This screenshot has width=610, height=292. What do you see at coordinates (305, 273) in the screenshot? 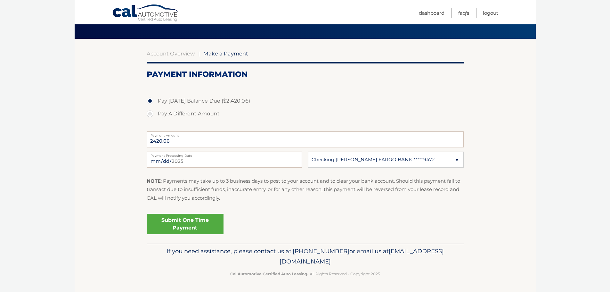
I see `p: - All Rights Reserved - Copyright 2025` at bounding box center [305, 273].